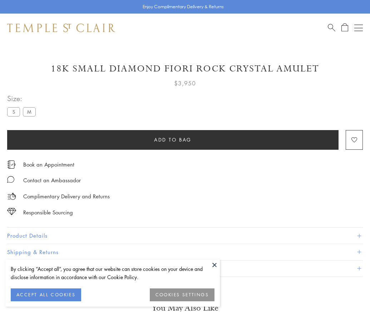 This screenshot has height=312, width=370. Describe the element at coordinates (49, 164) in the screenshot. I see `a: Book an Appointment` at that location.